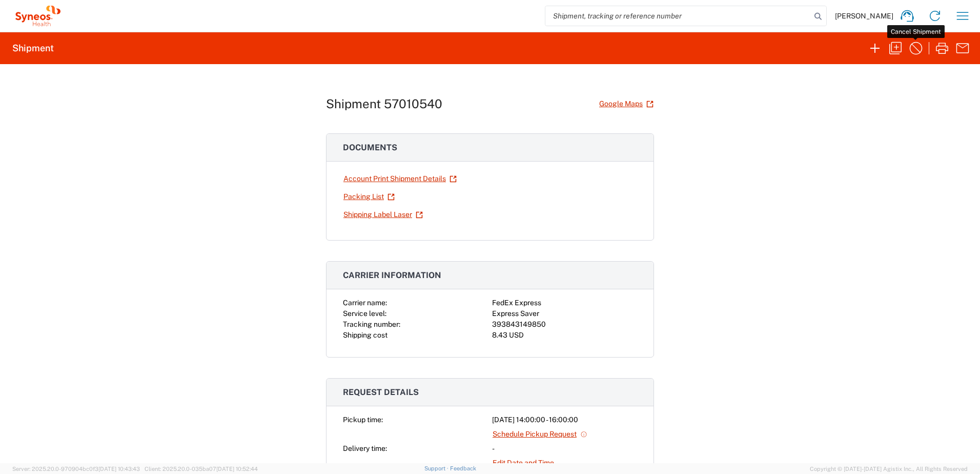 The width and height of the screenshot is (980, 474). I want to click on span: Carrier information, so click(392, 275).